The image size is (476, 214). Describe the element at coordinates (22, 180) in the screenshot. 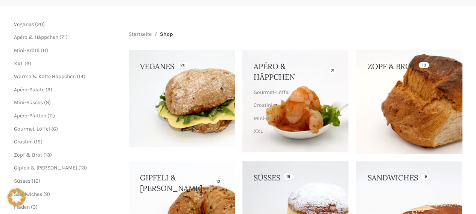

I see `span: Süsses` at that location.